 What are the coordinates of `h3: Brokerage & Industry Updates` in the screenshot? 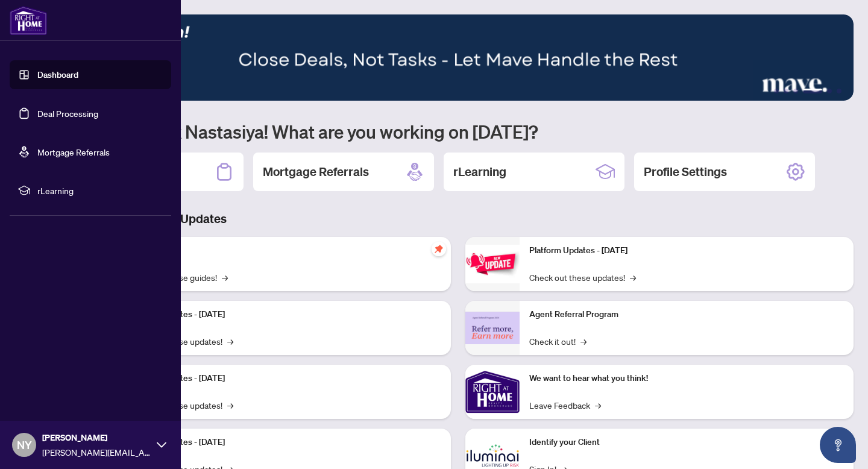 It's located at (458, 219).